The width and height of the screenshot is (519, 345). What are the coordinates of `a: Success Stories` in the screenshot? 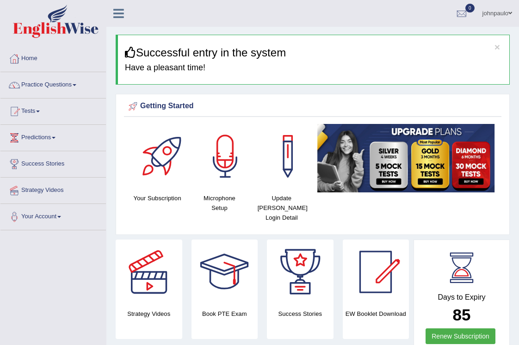 It's located at (53, 163).